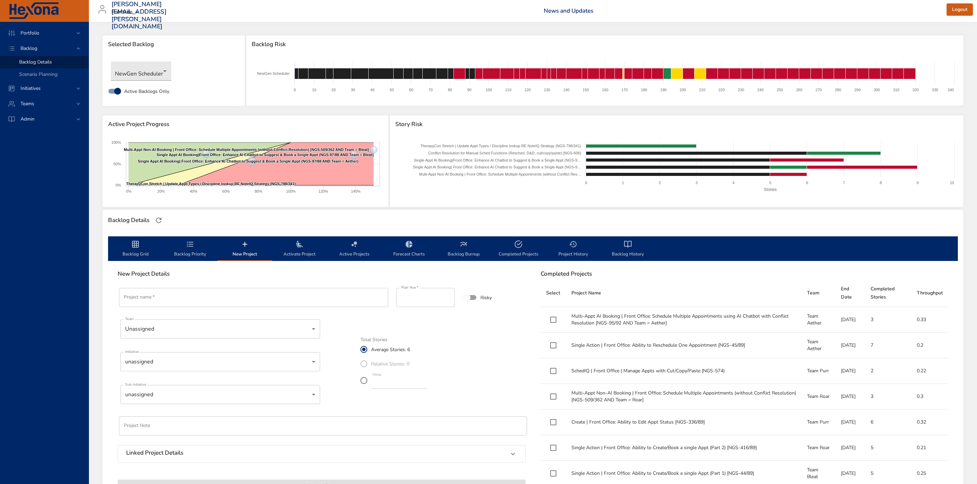  Describe the element at coordinates (930, 371) in the screenshot. I see `td: 0.22` at that location.